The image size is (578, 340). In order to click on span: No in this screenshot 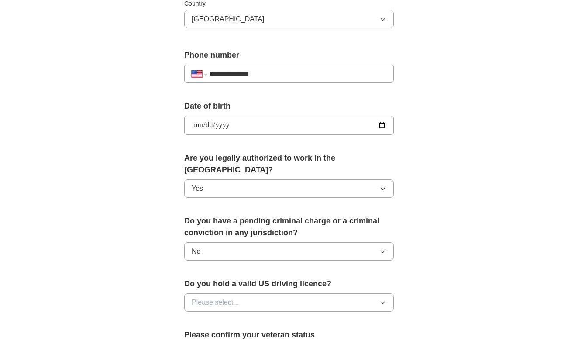, I will do `click(196, 251)`.